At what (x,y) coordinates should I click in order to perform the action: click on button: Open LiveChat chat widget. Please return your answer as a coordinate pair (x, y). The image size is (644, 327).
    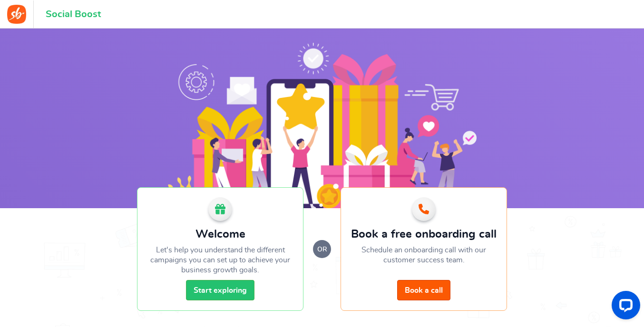
    Looking at the image, I should click on (22, 18).